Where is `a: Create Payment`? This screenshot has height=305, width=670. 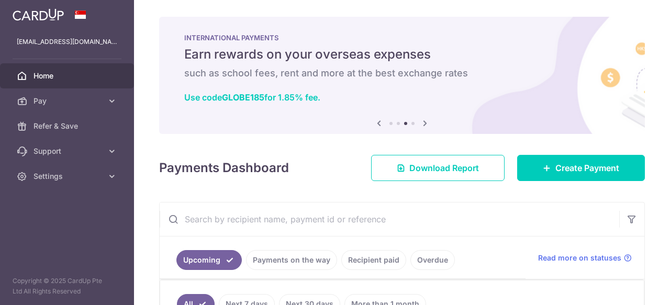 a: Create Payment is located at coordinates (581, 168).